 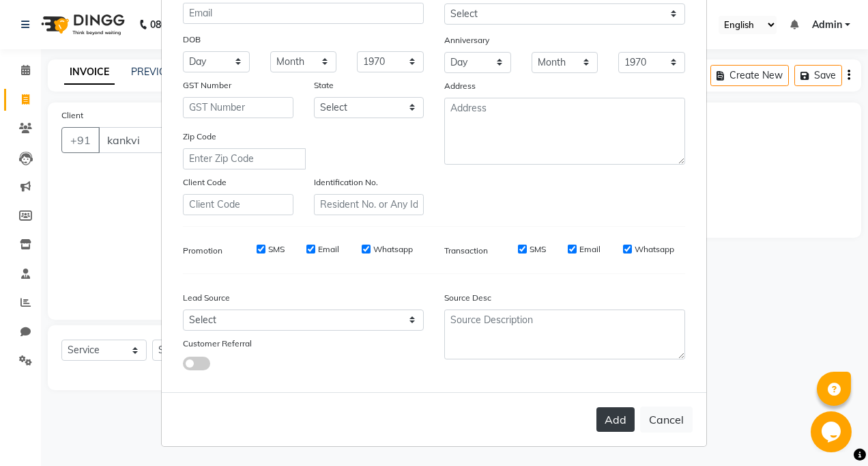 What do you see at coordinates (217, 344) in the screenshot?
I see `label: Customer Referral` at bounding box center [217, 344].